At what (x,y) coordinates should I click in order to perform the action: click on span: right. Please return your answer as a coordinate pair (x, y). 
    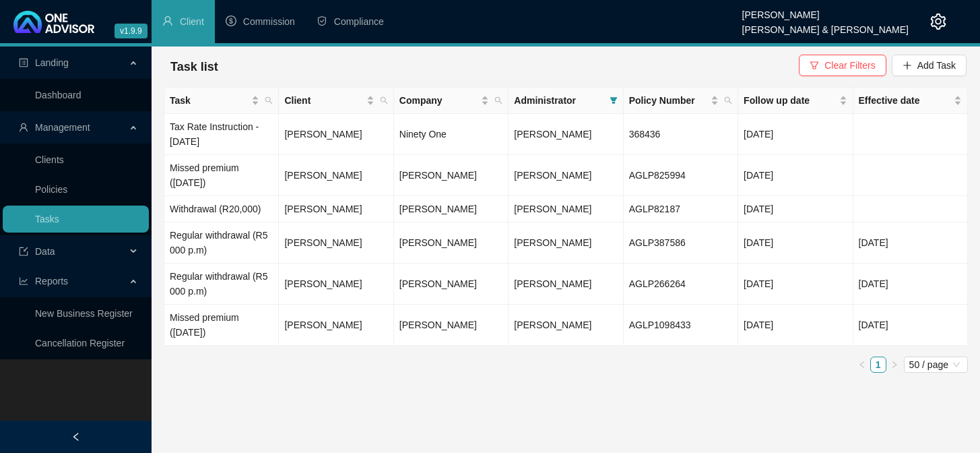
    Looking at the image, I should click on (895, 365).